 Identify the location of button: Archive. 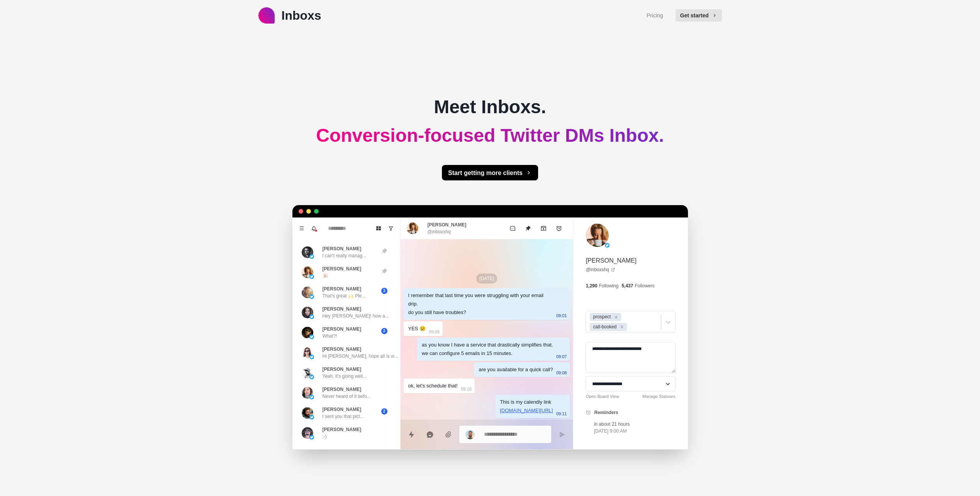
(544, 228).